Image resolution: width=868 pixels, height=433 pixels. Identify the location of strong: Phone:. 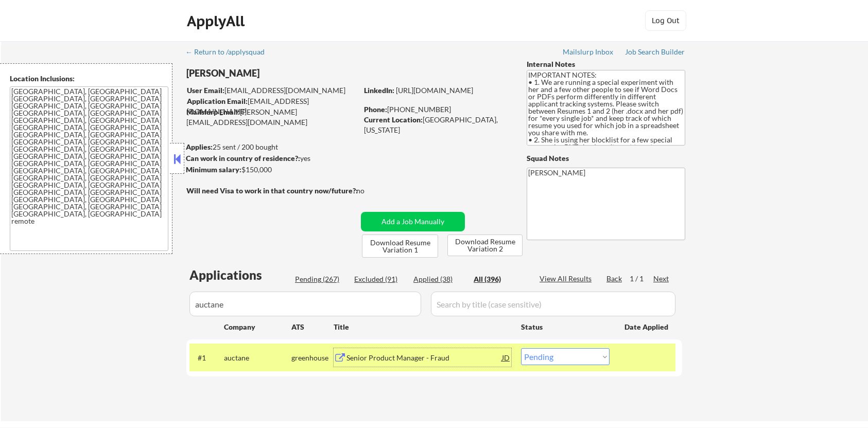
(375, 109).